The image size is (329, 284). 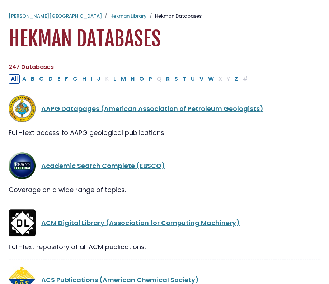 What do you see at coordinates (33, 79) in the screenshot?
I see `button: Filter Results B` at bounding box center [33, 79].